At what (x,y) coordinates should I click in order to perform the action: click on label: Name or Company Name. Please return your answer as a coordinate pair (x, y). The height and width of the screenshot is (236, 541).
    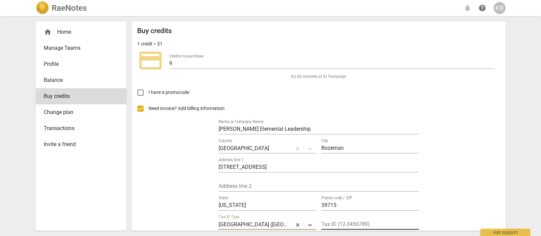
    Looking at the image, I should click on (241, 121).